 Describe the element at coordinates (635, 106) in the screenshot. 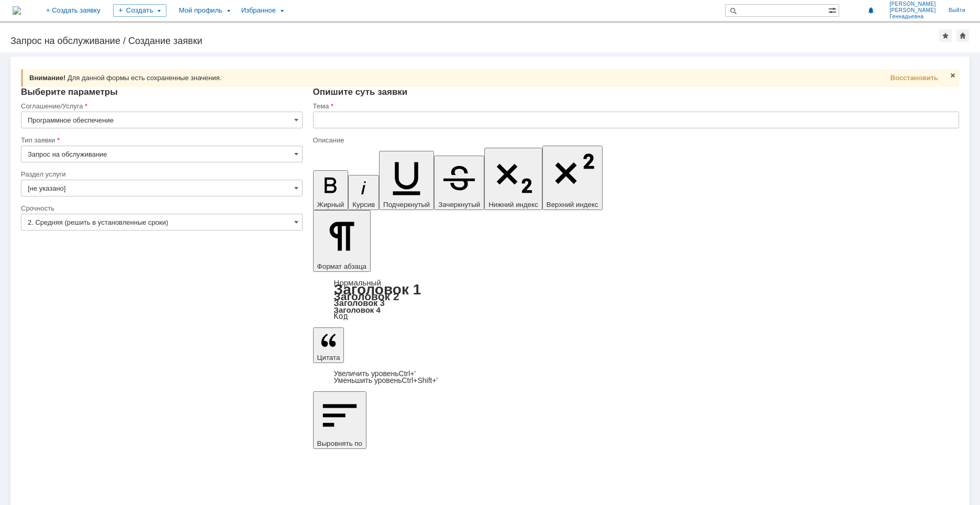

I see `div: Тема` at that location.